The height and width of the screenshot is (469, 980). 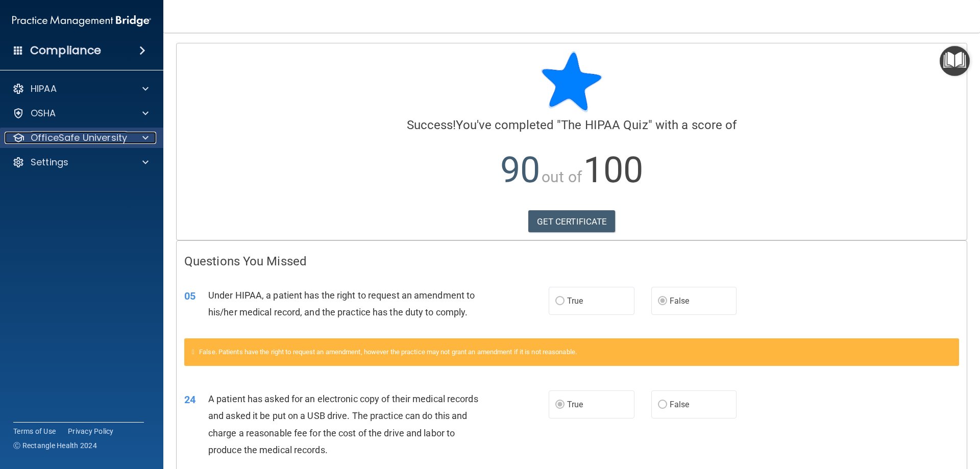 What do you see at coordinates (343, 424) in the screenshot?
I see `span: A patient has asked for an electronic copy of their medical records and asked it be put on a USB ...` at bounding box center [343, 424].